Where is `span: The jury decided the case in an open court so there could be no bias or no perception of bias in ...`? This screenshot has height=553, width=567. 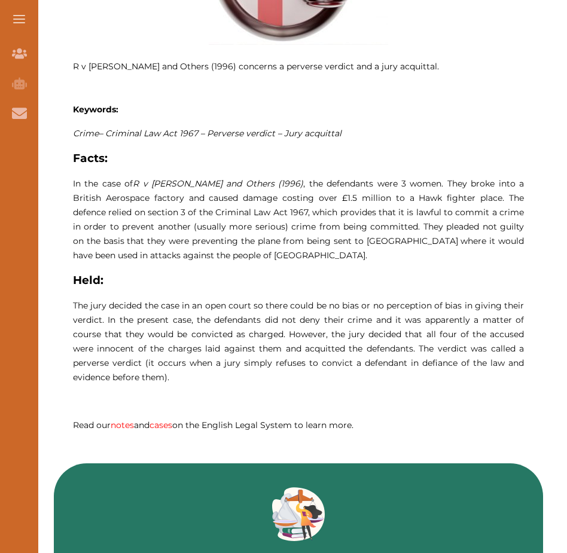 span: The jury decided the case in an open court so there could be no bias or no perception of bias in ... is located at coordinates (298, 341).